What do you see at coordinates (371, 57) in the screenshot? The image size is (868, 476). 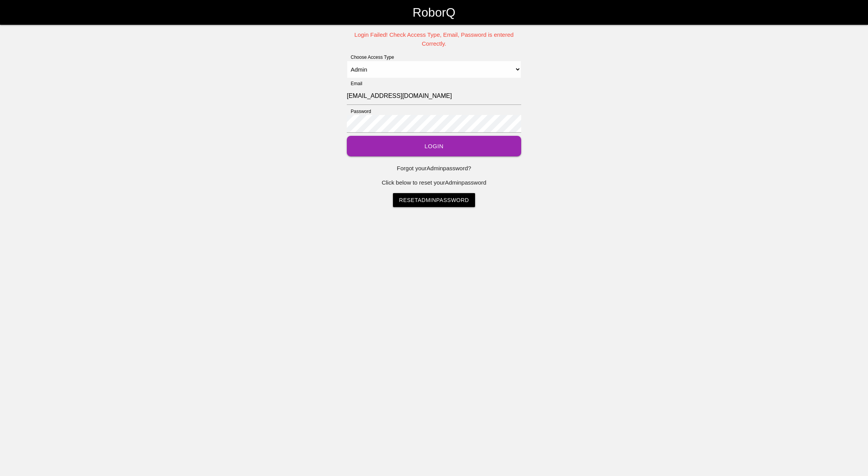 I see `label: Choose Access Type` at bounding box center [371, 57].